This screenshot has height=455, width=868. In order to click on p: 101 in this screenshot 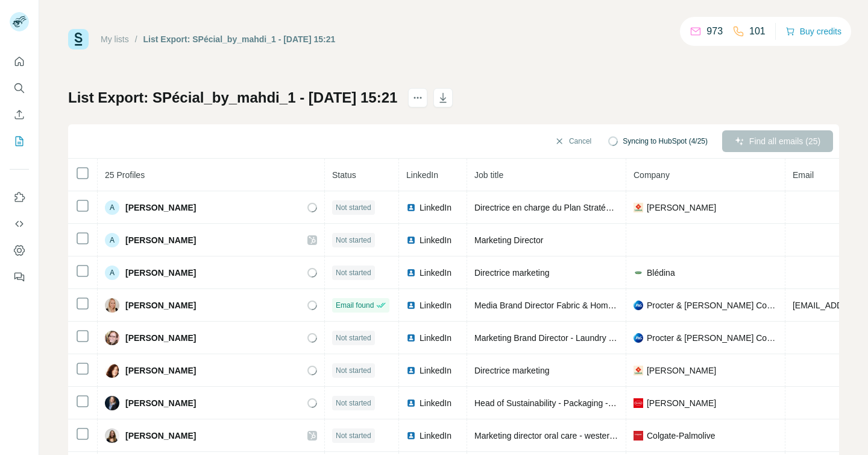, I will do `click(757, 31)`.